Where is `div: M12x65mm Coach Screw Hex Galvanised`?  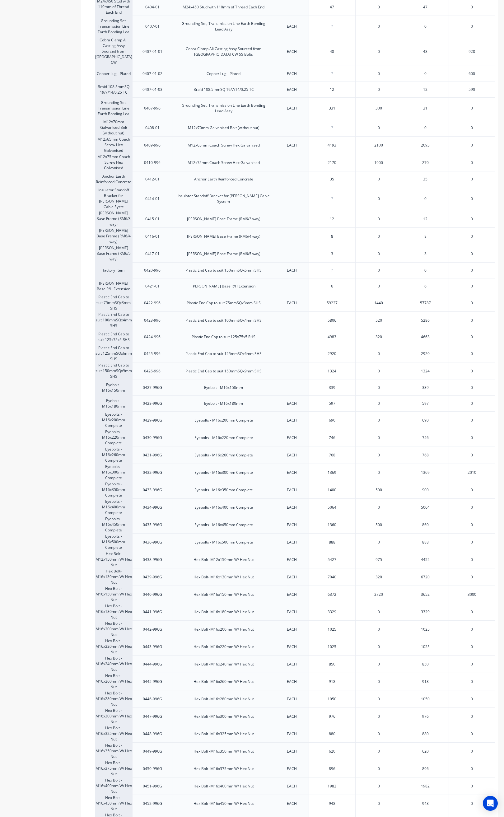
div: M12x65mm Coach Screw Hex Galvanised is located at coordinates (223, 146).